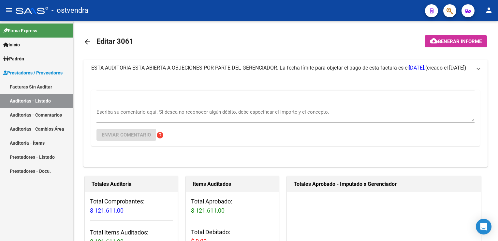 The image size is (498, 241). I want to click on h1: Items Auditados, so click(232, 184).